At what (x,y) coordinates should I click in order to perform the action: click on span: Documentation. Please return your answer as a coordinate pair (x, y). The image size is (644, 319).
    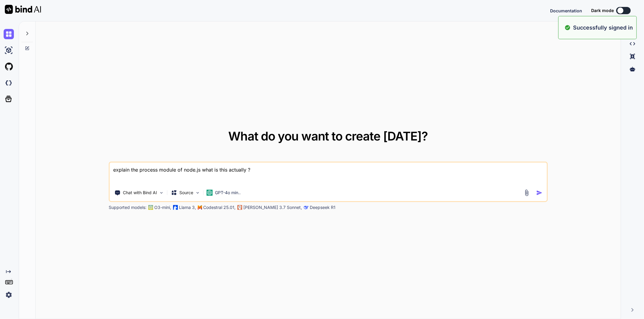
    Looking at the image, I should click on (566, 10).